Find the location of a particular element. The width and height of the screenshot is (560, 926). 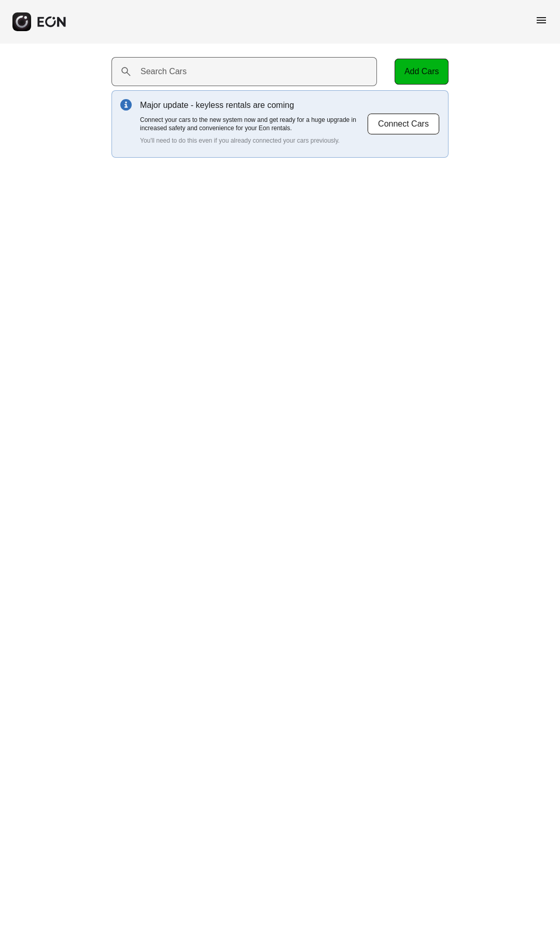

button: Add Cars is located at coordinates (422, 72).